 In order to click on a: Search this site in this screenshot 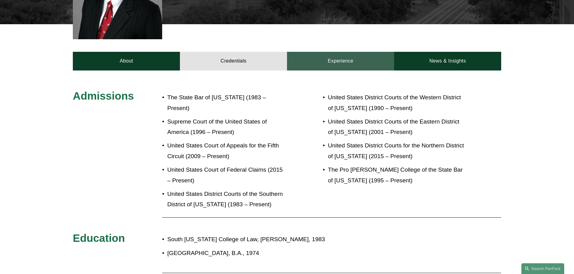, I will do `click(543, 268)`.